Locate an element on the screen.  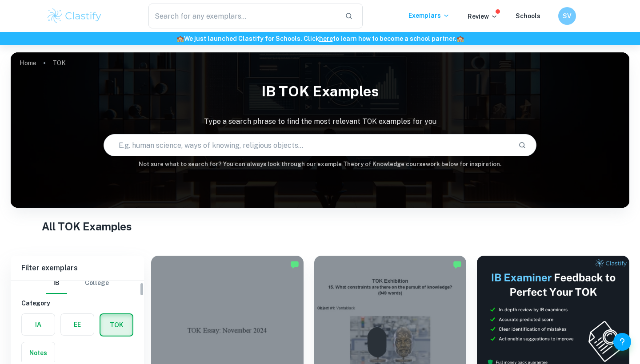
button: IA is located at coordinates (38, 325).